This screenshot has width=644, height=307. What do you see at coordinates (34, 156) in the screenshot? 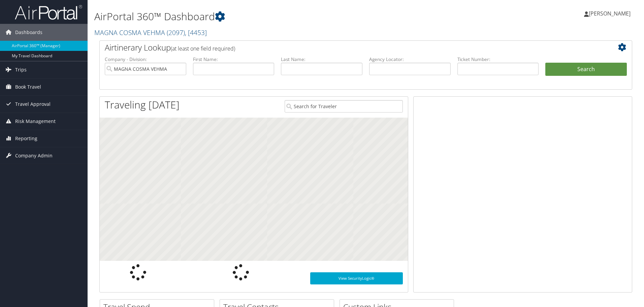
I see `span: Company Admin` at bounding box center [34, 156].